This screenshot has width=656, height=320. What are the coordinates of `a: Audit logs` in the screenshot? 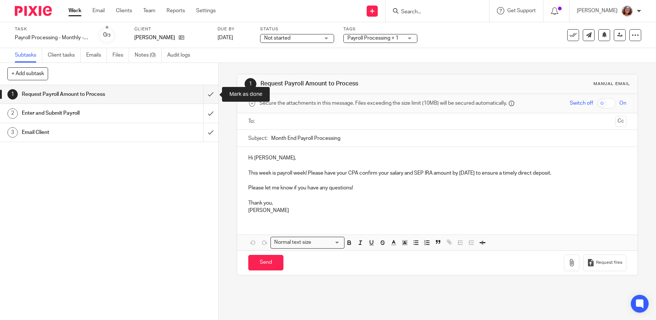 It's located at (181, 55).